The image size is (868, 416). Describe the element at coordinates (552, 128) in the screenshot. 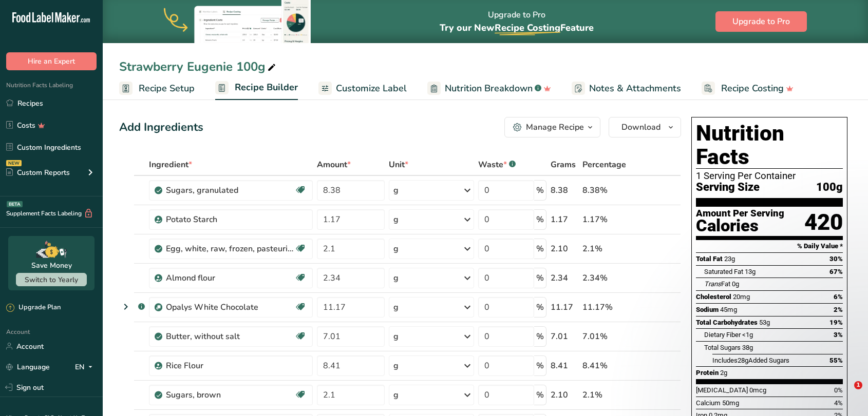

I see `button: Manage Recipe` at that location.